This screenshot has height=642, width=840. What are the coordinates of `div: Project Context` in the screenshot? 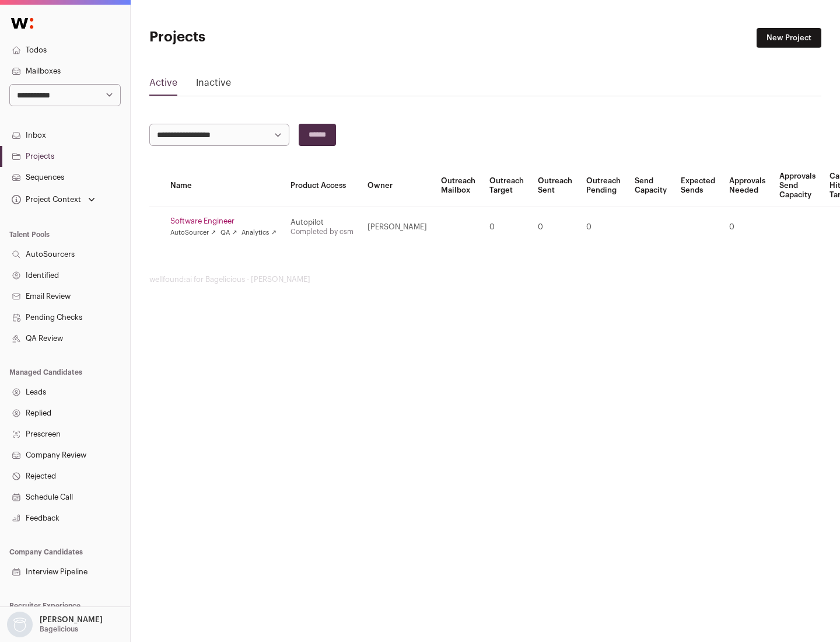 It's located at (45, 199).